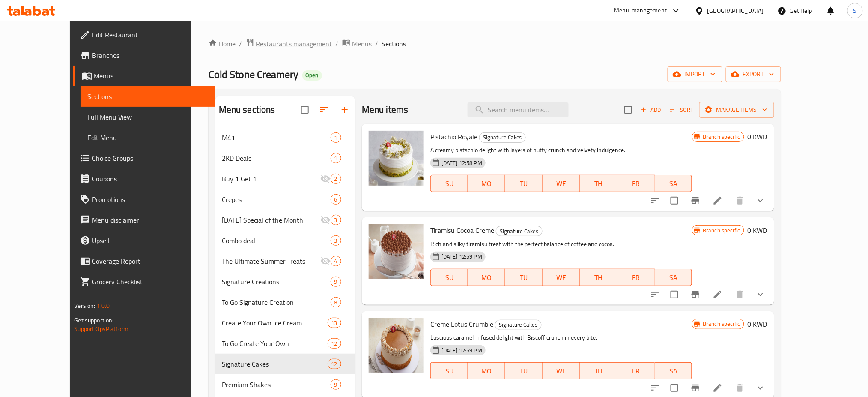 The image size is (868, 397). I want to click on button: FR, so click(636, 183).